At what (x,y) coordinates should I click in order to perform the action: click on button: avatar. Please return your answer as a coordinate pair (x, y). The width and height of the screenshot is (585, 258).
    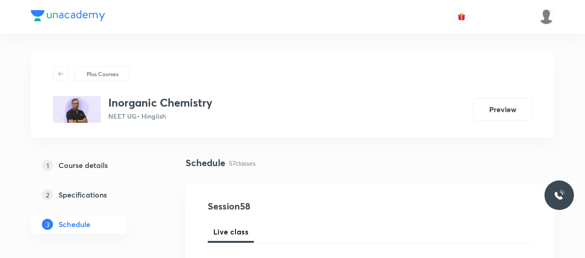
    Looking at the image, I should click on (462, 17).